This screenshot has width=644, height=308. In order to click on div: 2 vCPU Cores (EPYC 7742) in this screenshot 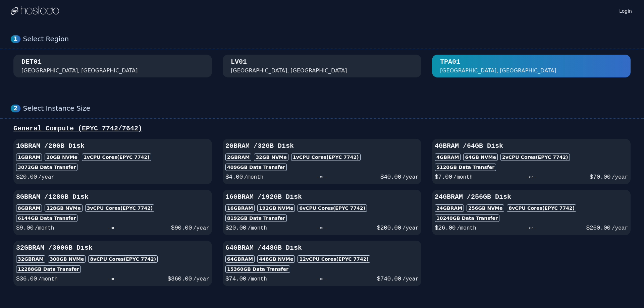, I will do `click(535, 157)`.